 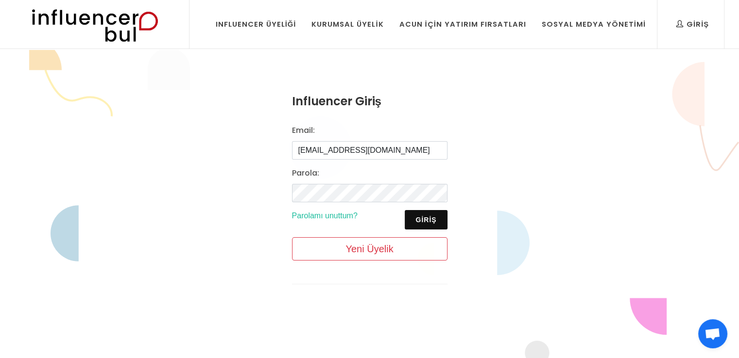 What do you see at coordinates (462, 24) in the screenshot?
I see `div: Acun İçin Yatırım Fırsatları` at bounding box center [462, 24].